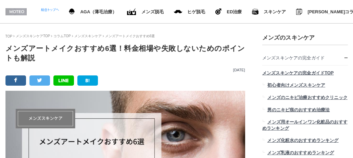  What do you see at coordinates (298, 73) in the screenshot?
I see `span: メンズスキンケアの完全ガイドTOP` at bounding box center [298, 73].